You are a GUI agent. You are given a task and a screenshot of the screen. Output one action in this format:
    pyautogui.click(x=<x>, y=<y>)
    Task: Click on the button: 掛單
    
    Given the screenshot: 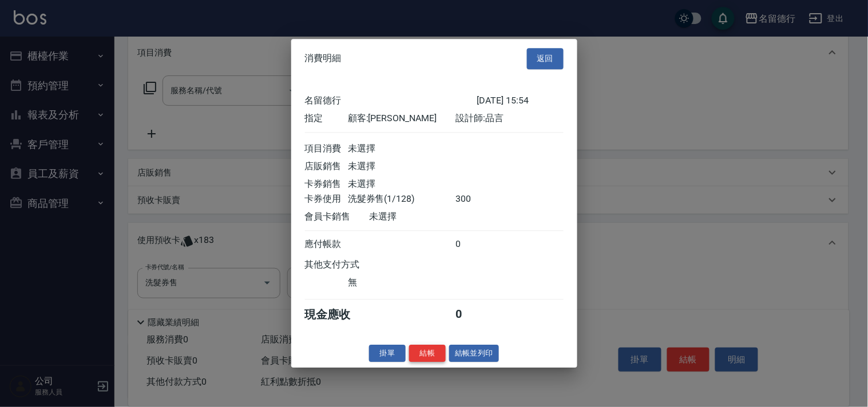 What is the action you would take?
    pyautogui.click(x=387, y=353)
    